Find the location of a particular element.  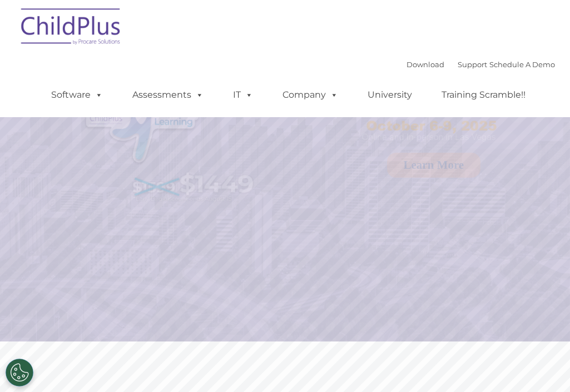

a: Company is located at coordinates (310, 95).